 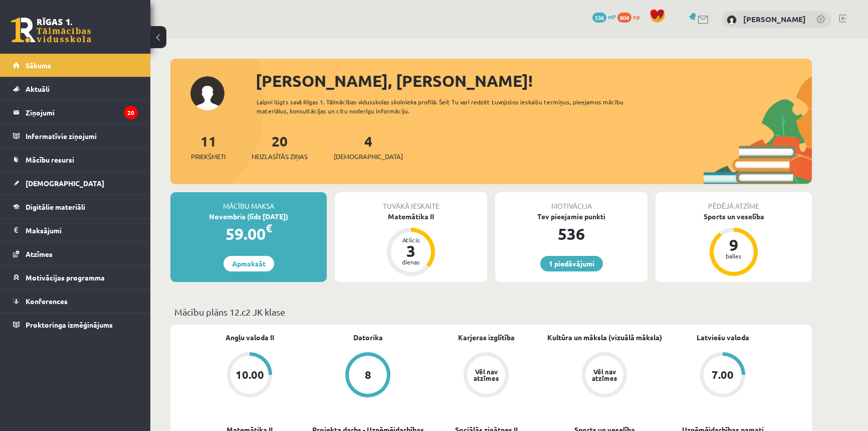 I want to click on a: 8, so click(x=368, y=376).